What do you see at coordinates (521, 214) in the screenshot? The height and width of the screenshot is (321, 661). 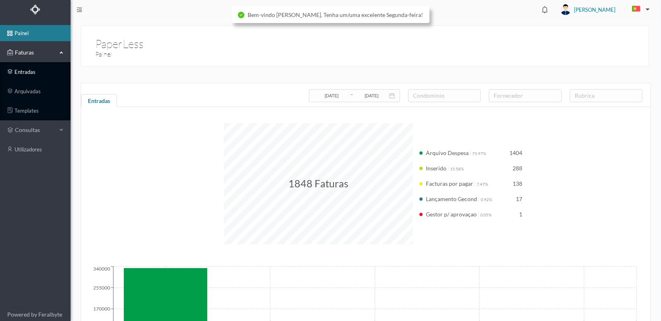 I see `span: 1` at bounding box center [521, 214].